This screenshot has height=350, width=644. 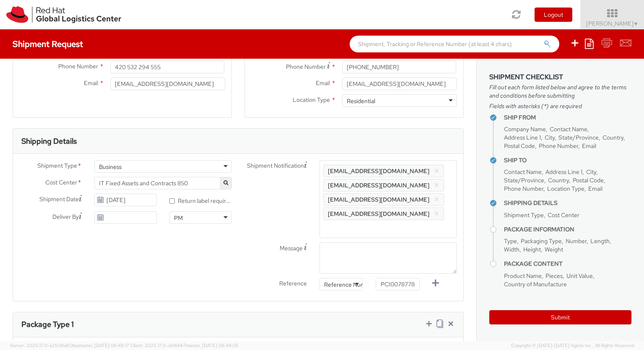 I want to click on h3: Shipping Details, so click(x=49, y=141).